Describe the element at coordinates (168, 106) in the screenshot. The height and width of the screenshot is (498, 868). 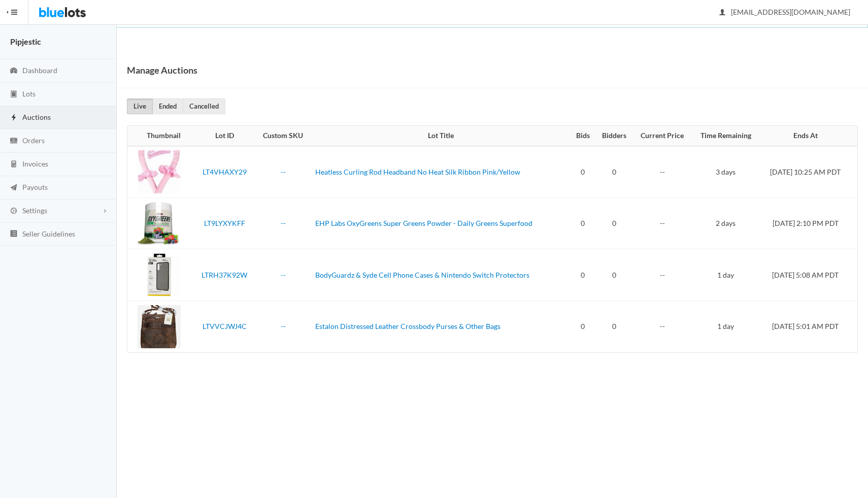
I see `a: Ended` at that location.